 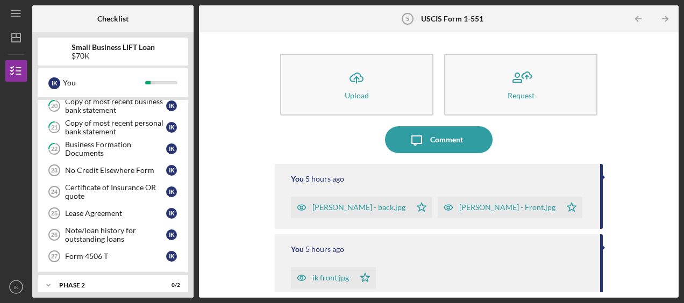 What do you see at coordinates (116, 127) in the screenshot?
I see `div: Copy of most recent personal bank statement` at bounding box center [116, 127].